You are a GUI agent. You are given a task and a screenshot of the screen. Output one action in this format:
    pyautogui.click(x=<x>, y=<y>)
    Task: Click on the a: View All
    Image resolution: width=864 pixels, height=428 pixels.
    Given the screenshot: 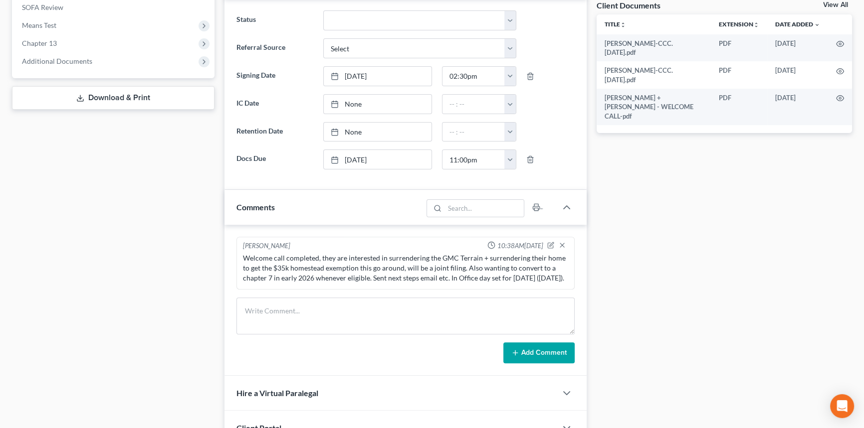 What is the action you would take?
    pyautogui.click(x=835, y=5)
    